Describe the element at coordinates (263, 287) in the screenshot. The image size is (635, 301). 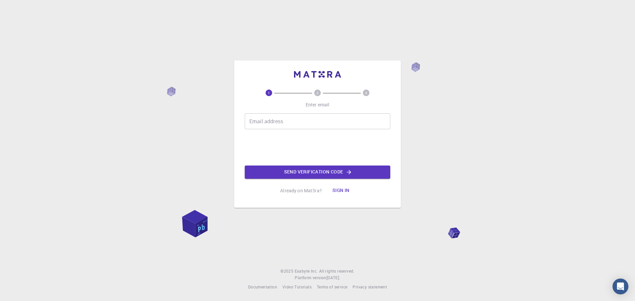
I see `span: Documentation` at that location.